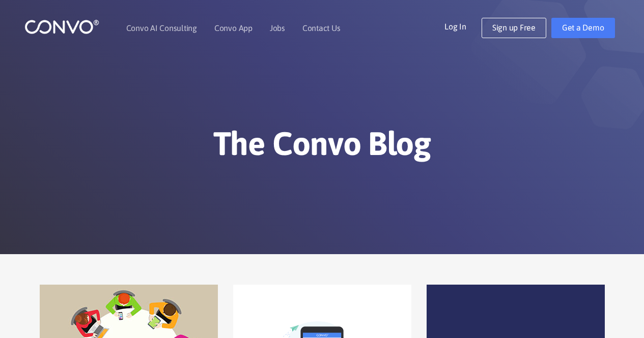  What do you see at coordinates (322, 144) in the screenshot?
I see `span: The Convo Blog` at bounding box center [322, 144].